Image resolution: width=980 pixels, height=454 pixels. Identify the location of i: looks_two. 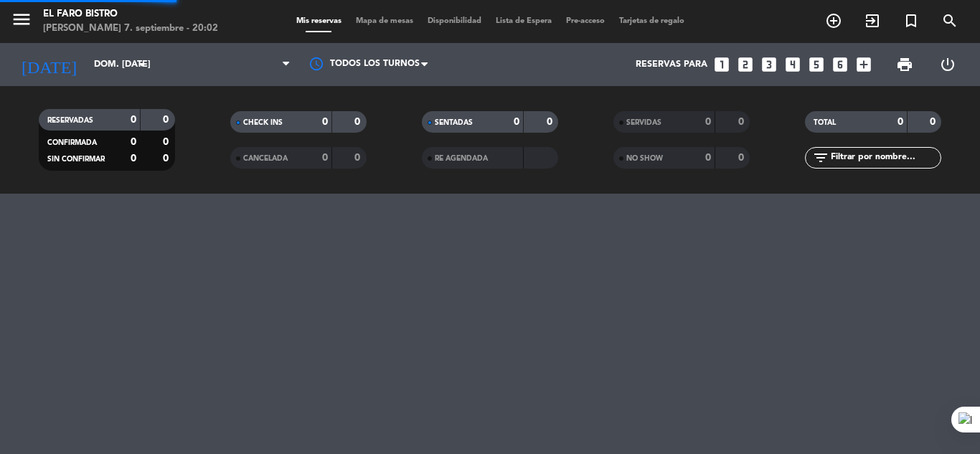
(745, 65).